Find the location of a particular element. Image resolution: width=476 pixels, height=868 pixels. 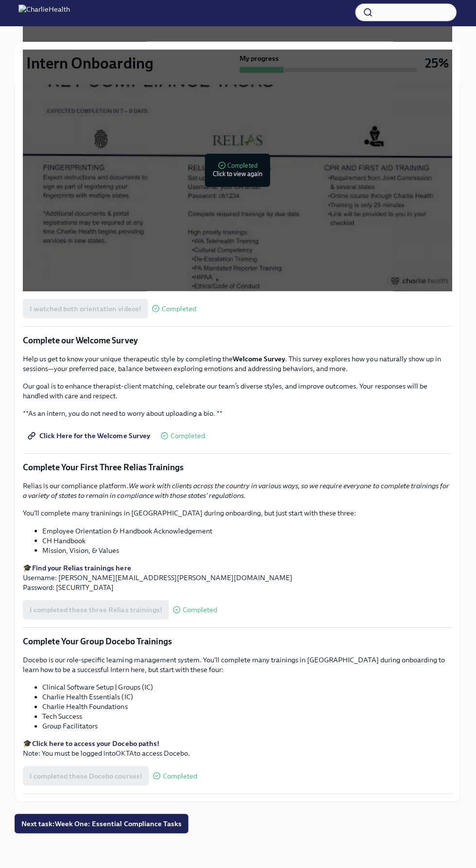

li: Clinical Software Setup | Groups (IC) is located at coordinates (248, 687).